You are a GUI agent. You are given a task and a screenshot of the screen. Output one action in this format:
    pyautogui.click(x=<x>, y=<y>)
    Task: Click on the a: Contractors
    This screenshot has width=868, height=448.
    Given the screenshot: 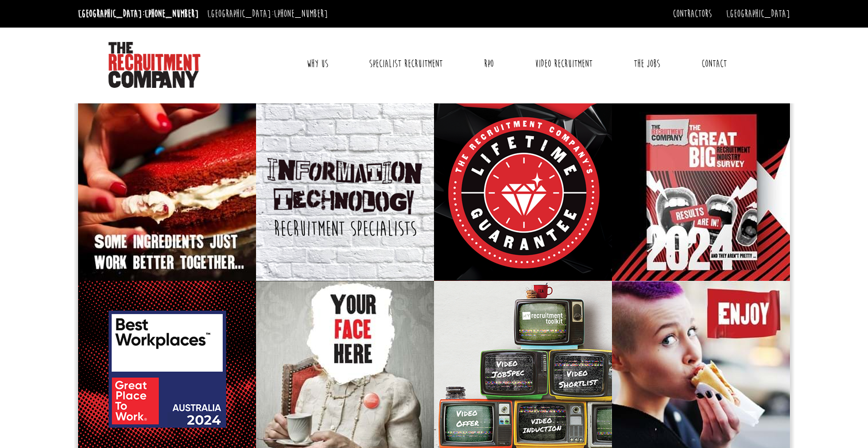 What is the action you would take?
    pyautogui.click(x=692, y=14)
    